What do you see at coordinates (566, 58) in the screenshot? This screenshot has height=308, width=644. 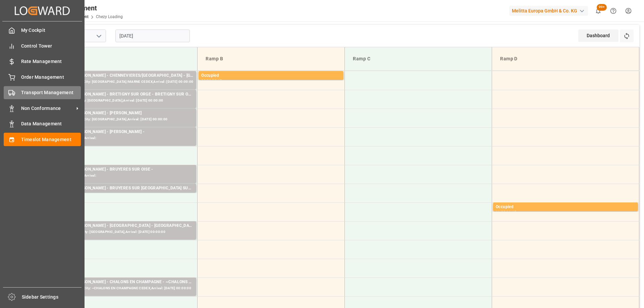 I see `div: Ramp D` at bounding box center [566, 58].